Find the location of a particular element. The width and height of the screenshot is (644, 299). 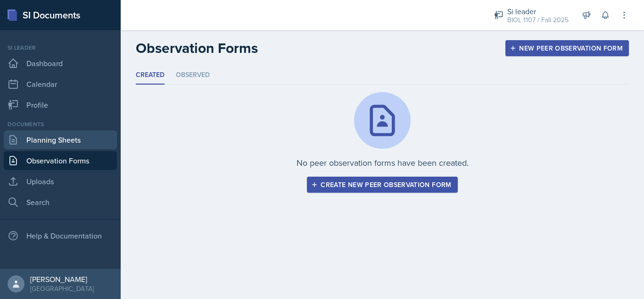

div: Help & Documentation is located at coordinates (60, 236).